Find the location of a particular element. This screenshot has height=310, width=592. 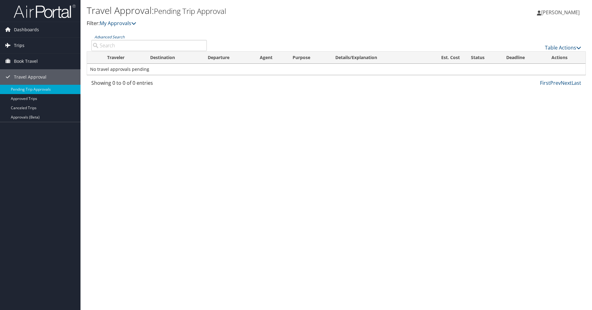

th: Actions is located at coordinates (566, 58).